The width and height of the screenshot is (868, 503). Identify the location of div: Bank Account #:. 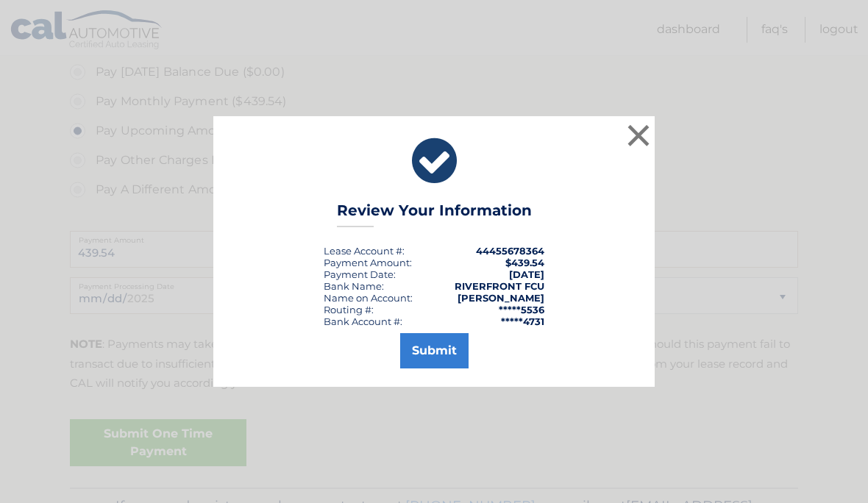
(363, 321).